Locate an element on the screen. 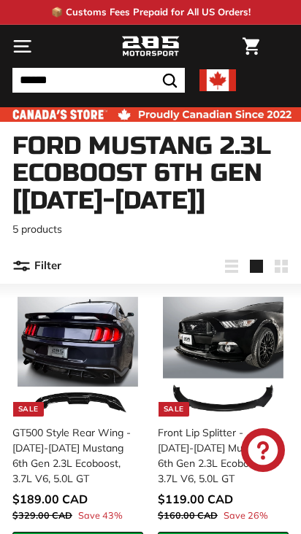 This screenshot has height=534, width=301. span: $119.00 CAD is located at coordinates (195, 499).